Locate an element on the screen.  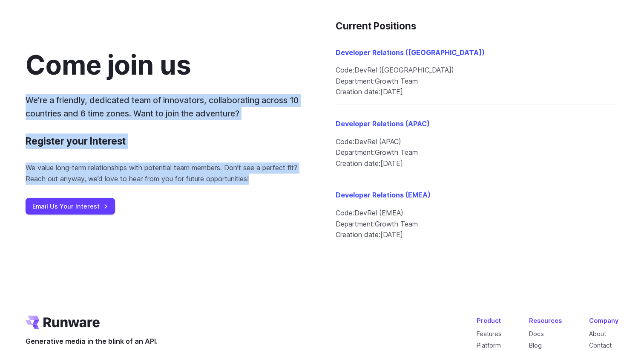
div: Resources is located at coordinates (545, 320).